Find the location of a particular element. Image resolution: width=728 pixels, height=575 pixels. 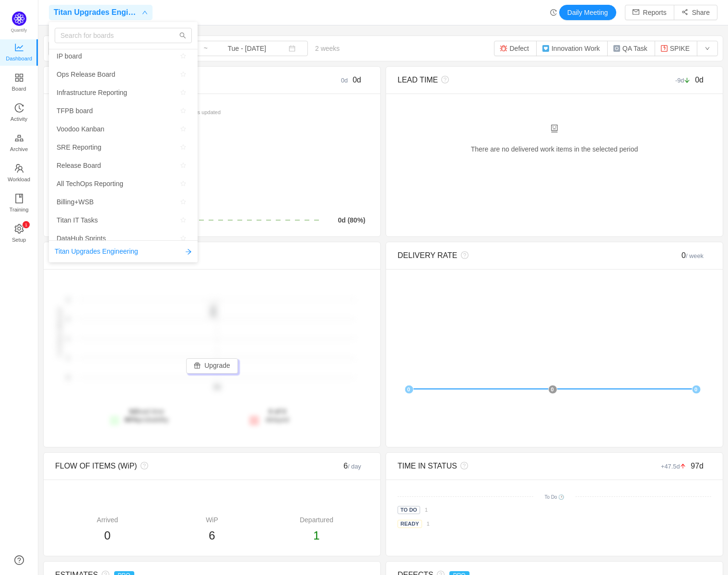

i: icon: gold is located at coordinates (19, 138).